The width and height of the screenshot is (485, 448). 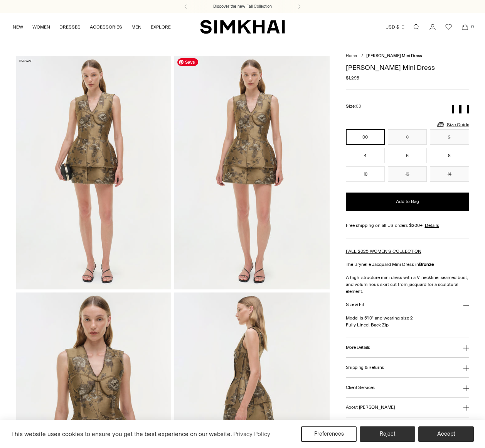 What do you see at coordinates (407, 174) in the screenshot?
I see `button: 12` at bounding box center [407, 174].